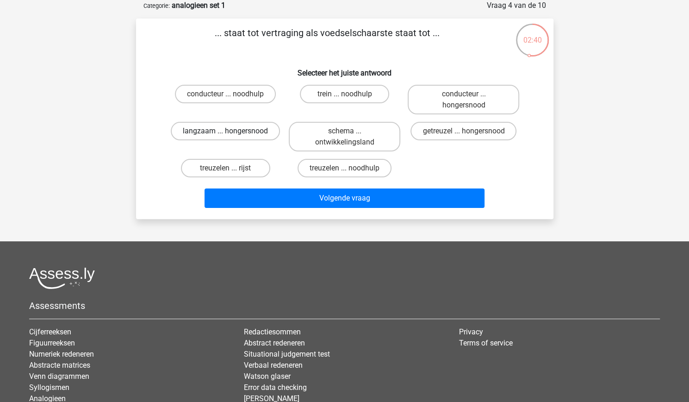 The width and height of the screenshot is (689, 402). What do you see at coordinates (49, 387) in the screenshot?
I see `a: Syllogismen` at bounding box center [49, 387].